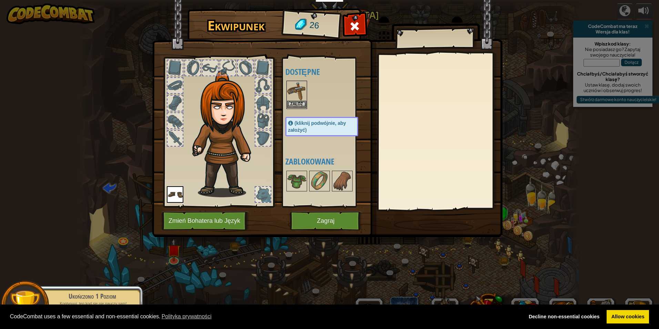  I want to click on a: deny cookies, so click(564, 317).